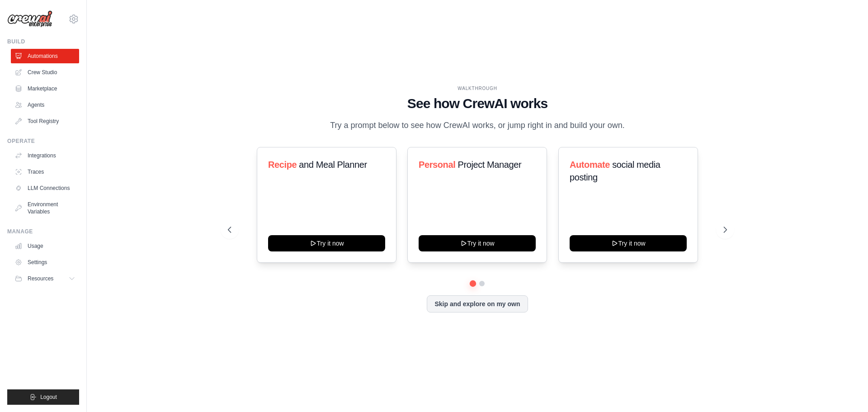  I want to click on span: Resources, so click(41, 279).